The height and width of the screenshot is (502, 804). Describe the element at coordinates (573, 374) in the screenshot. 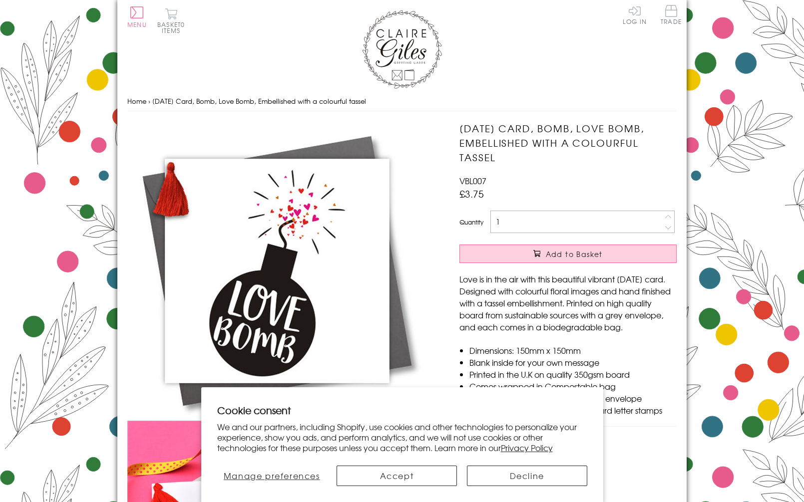

I see `li: Printed in the U.K on quality 350gsm board` at that location.